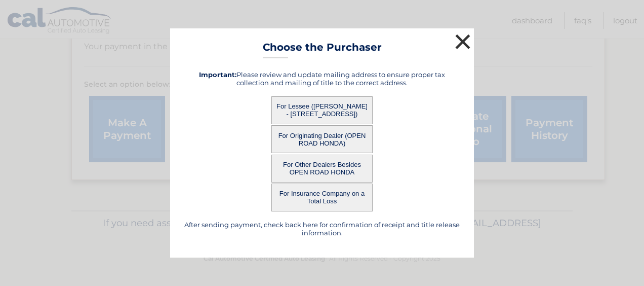  I want to click on h3: Choose the Purchaser, so click(322, 50).